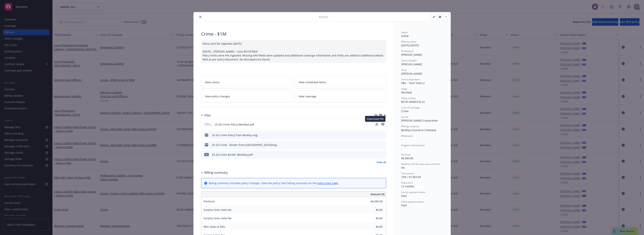 The width and height of the screenshot is (644, 235). Describe the element at coordinates (247, 96) in the screenshot. I see `a: View policy changes` at that location.